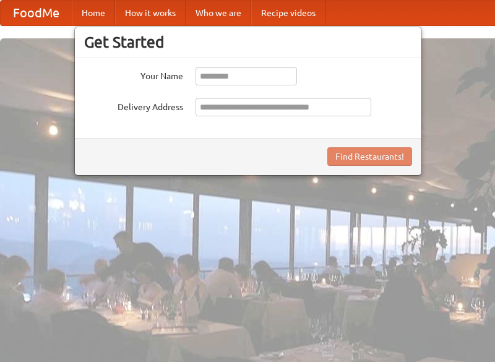 Image resolution: width=495 pixels, height=362 pixels. I want to click on label: Your Name, so click(134, 74).